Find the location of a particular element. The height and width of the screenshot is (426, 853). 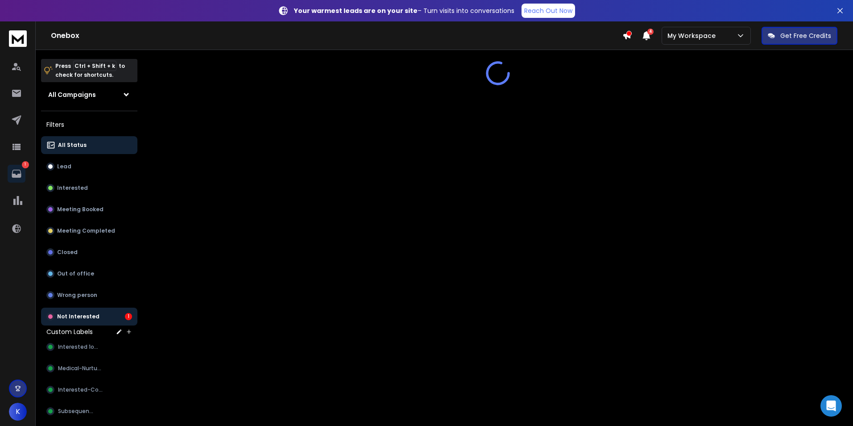

button: Meeting Booked is located at coordinates (89, 209).